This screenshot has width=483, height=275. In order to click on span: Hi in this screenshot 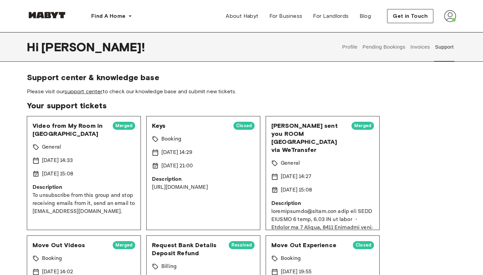, I will do `click(34, 47)`.